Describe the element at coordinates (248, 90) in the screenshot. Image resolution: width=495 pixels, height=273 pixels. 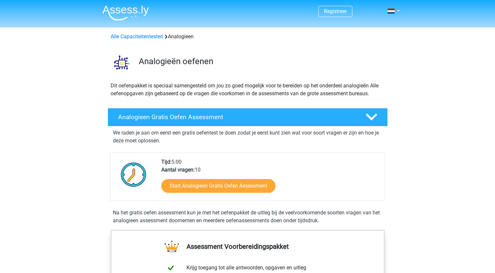
I see `p: Dit oefenpakket is speciaal samengesteld om jou zo goed mogelijk voor te bereiden op het onderdee...` at that location.